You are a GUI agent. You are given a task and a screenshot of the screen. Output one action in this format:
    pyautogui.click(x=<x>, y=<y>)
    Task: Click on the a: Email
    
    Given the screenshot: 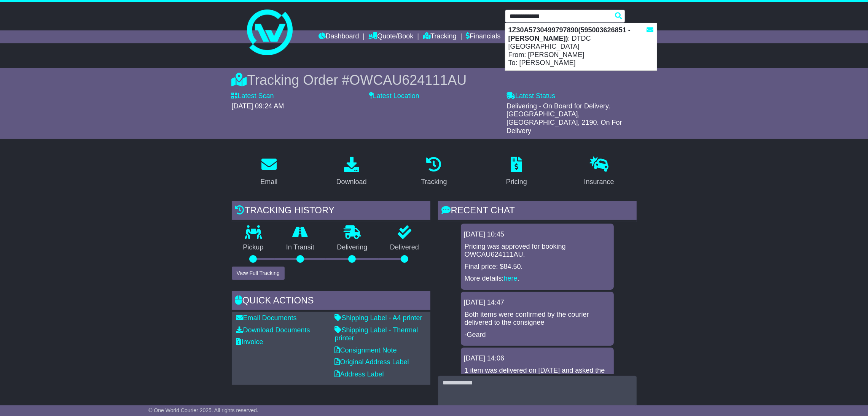 What is the action you would take?
    pyautogui.click(x=269, y=172)
    